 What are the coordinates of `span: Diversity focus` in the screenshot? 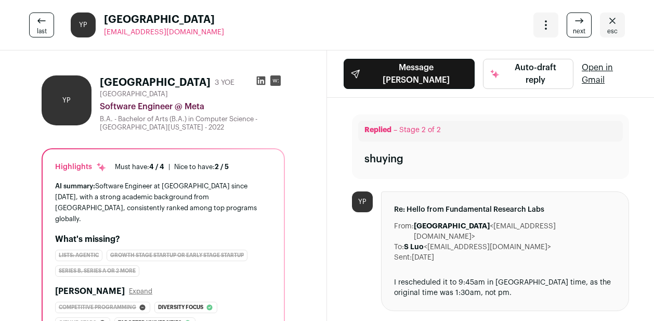 It's located at (180, 307).